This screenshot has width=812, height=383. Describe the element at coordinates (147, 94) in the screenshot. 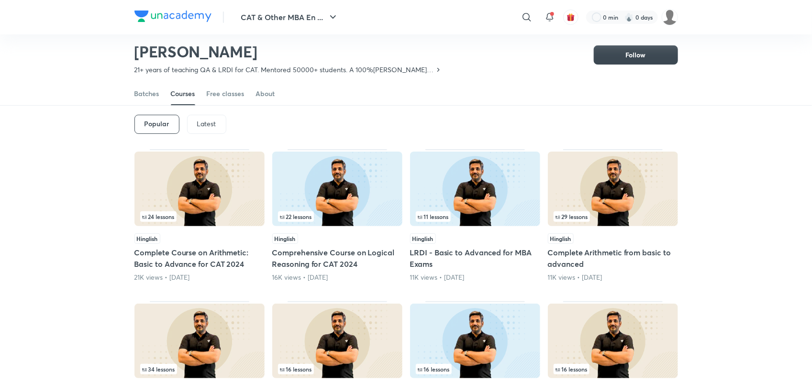

I see `div: Batches` at that location.